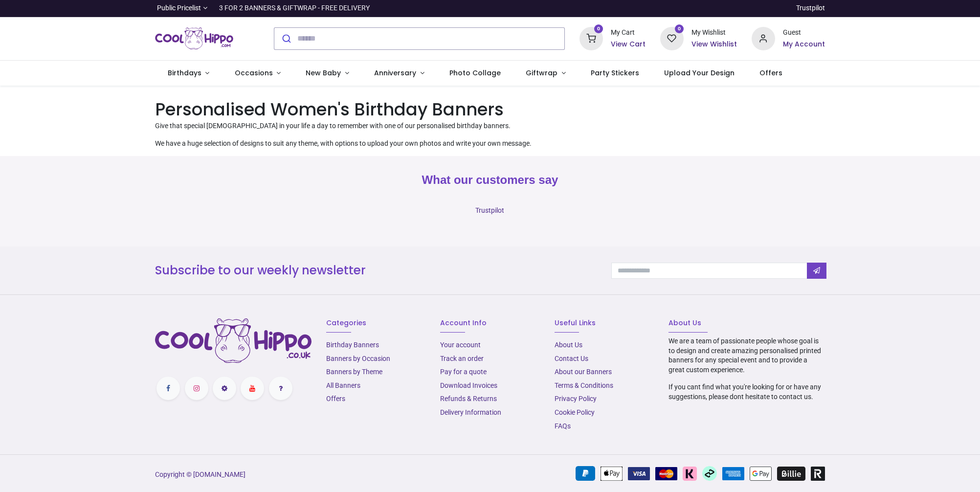  I want to click on p: We have a huge selection of designs to suit any theme, with options to upload your own photos and..., so click(490, 144).